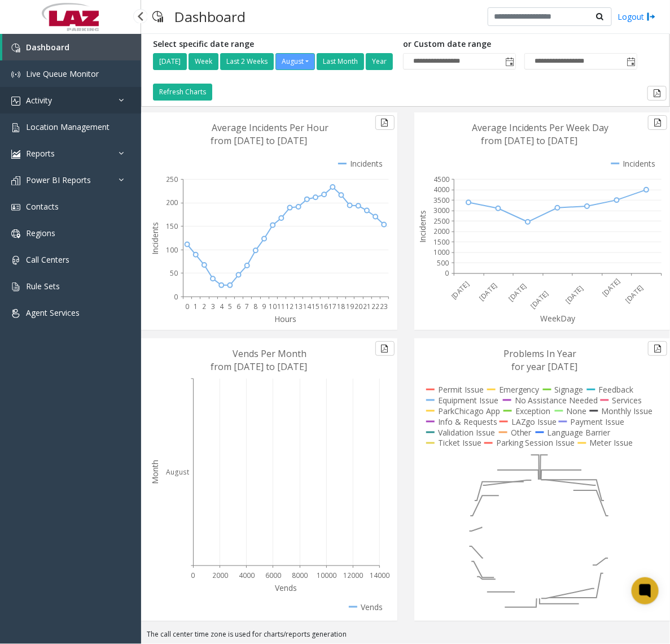 The image size is (670, 644). Describe the element at coordinates (270, 354) in the screenshot. I see `text: Vends Per Month` at that location.